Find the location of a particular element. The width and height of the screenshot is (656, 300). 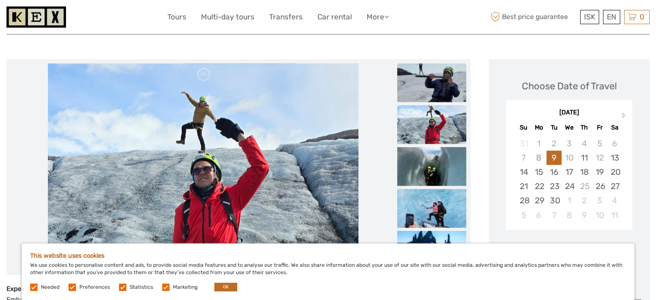

div: month 2025-09 is located at coordinates (569, 179).